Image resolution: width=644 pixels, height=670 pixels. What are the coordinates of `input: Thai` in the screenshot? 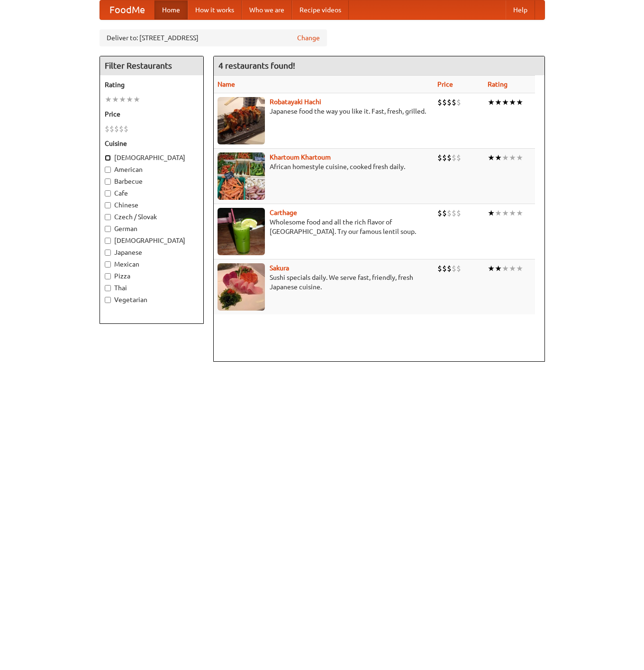 It's located at (108, 288).